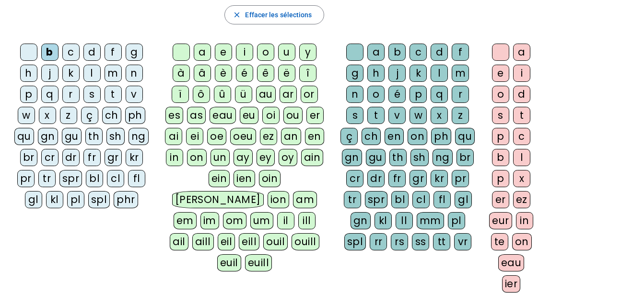 Image resolution: width=644 pixels, height=293 pixels. Describe the element at coordinates (314, 136) in the screenshot. I see `div: en` at that location.